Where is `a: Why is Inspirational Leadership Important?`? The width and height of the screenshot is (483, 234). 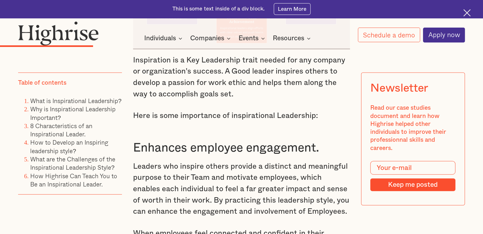 a: Why is Inspirational Leadership Important? is located at coordinates (73, 113).